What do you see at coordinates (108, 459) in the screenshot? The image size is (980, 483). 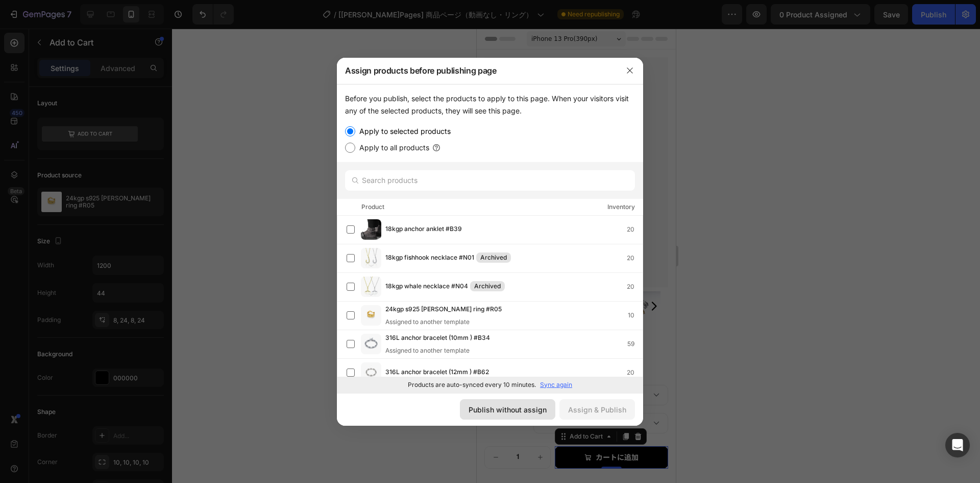 I see `p: 10,000円以上のご注文で送料無料` at bounding box center [108, 459].